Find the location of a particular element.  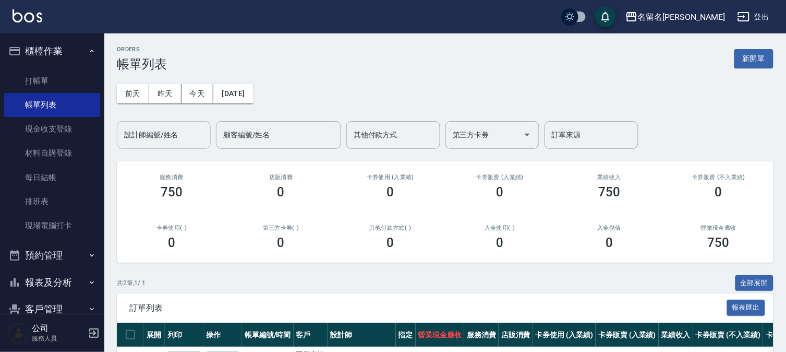

a: 每日結帳 is located at coordinates (52, 177).